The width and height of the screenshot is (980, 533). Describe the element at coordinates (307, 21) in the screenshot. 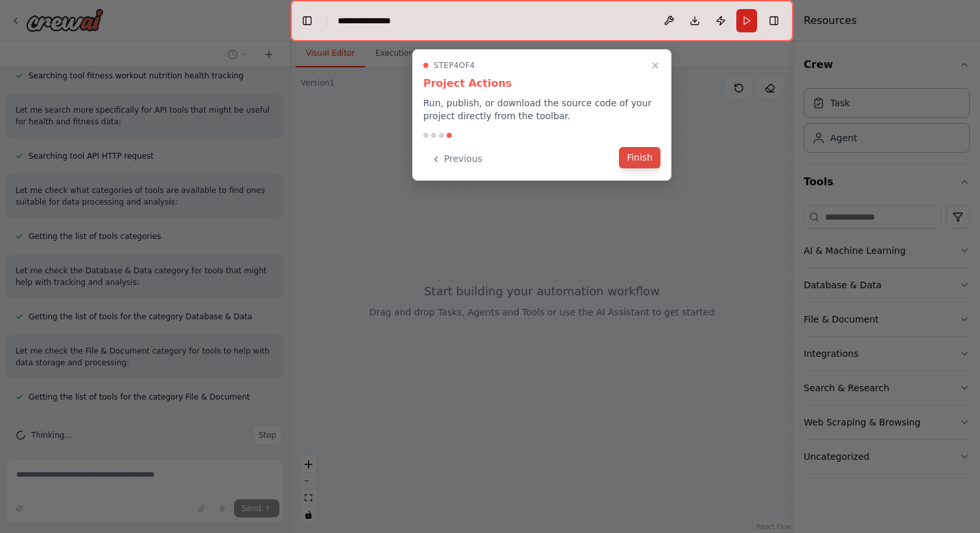

I see `button: Hide left sidebar` at that location.